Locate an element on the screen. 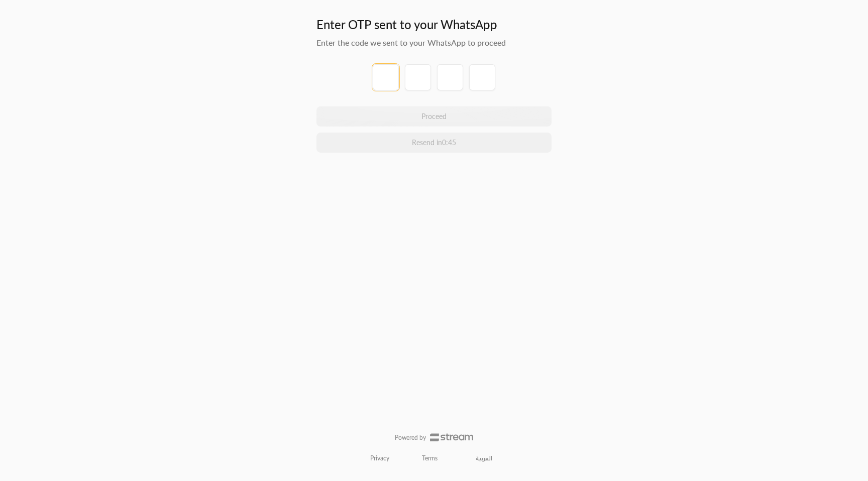 The height and width of the screenshot is (481, 868). a: العربية is located at coordinates (484, 458).